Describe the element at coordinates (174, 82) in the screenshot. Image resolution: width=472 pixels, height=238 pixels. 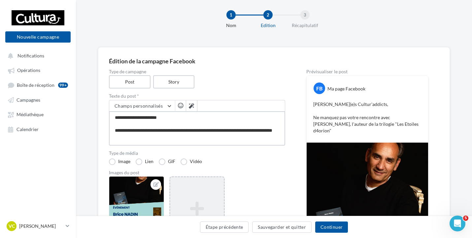
I see `label: Story` at that location.